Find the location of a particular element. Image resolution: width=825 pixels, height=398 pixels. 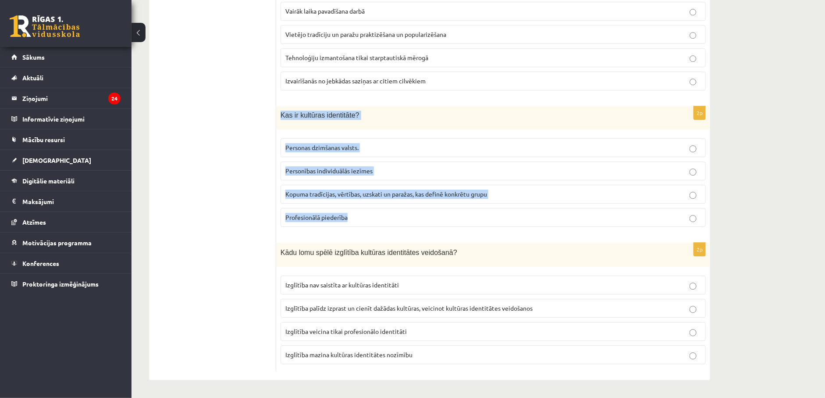

span: Konferences is located at coordinates (41, 263).